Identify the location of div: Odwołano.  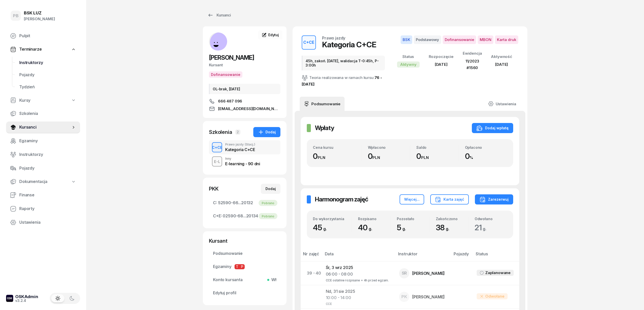
(491, 219).